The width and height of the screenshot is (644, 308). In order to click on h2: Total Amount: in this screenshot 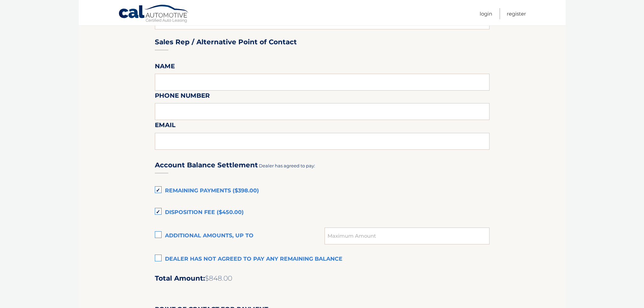, I will do `click(322, 278)`.